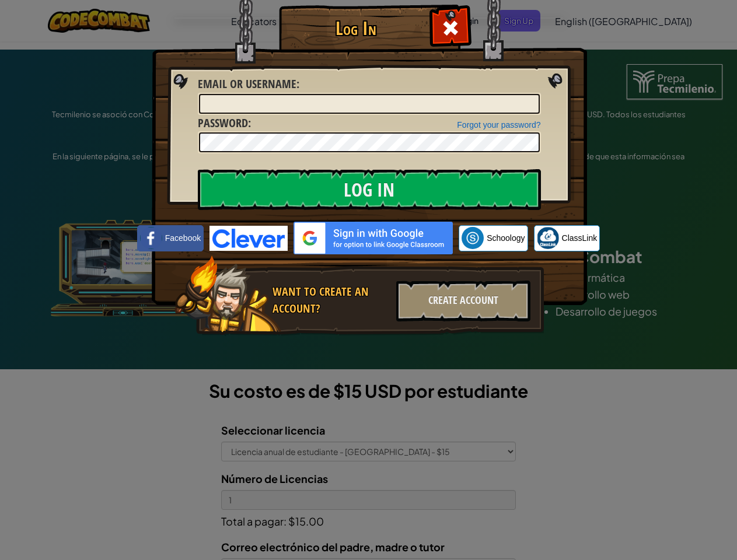 The width and height of the screenshot is (737, 560). What do you see at coordinates (548, 238) in the screenshot?
I see `img: classlink-logo-small.png` at bounding box center [548, 238].